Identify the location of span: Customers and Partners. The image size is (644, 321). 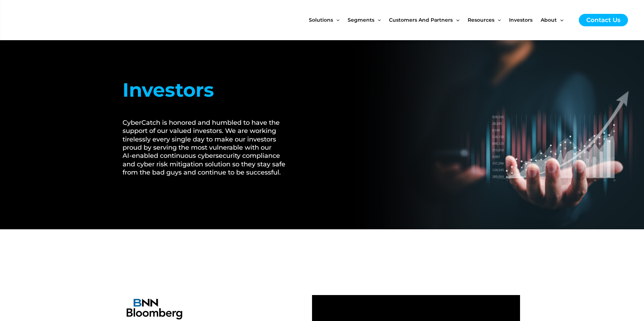
(420, 20).